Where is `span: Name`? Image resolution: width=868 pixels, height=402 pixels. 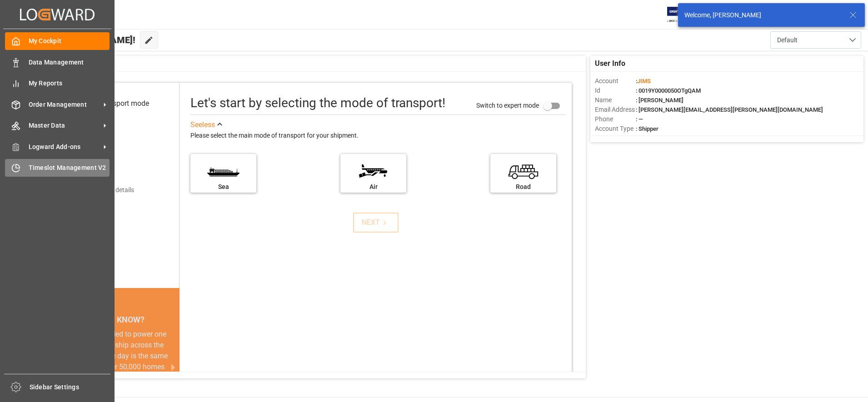
span: Name is located at coordinates (615, 100).